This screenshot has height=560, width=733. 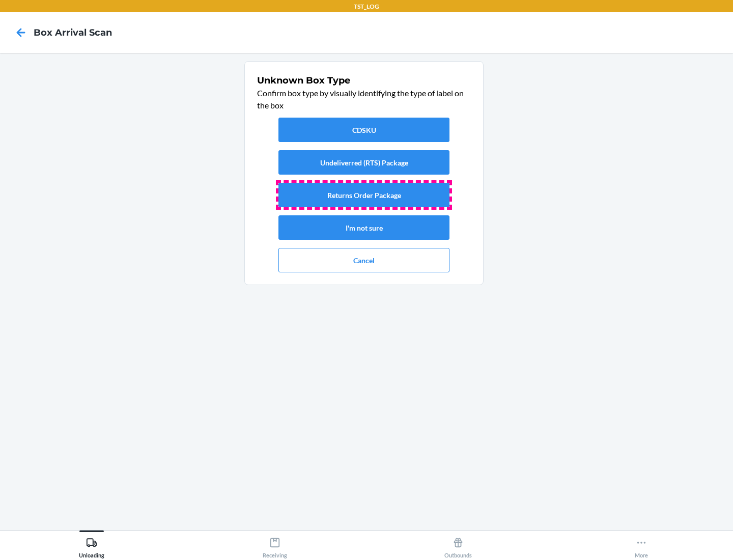 I want to click on div: More, so click(x=642, y=546).